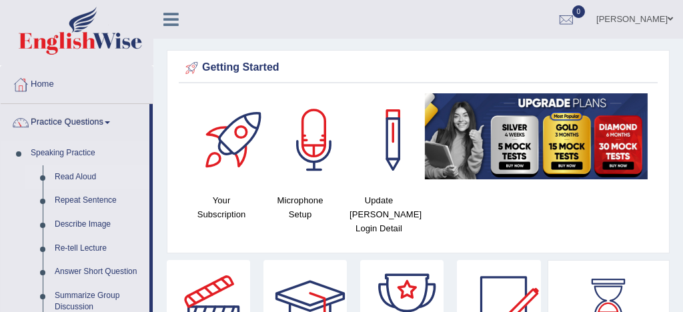  I want to click on img: small5.jpg, so click(537, 136).